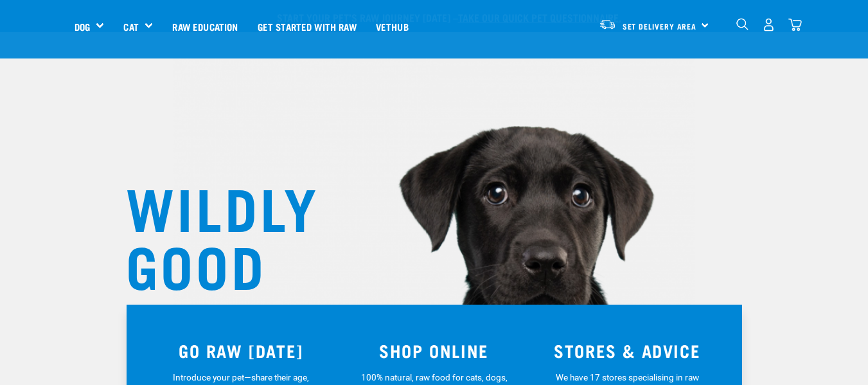 The image size is (868, 385). What do you see at coordinates (660, 26) in the screenshot?
I see `span: Set Delivery Area` at bounding box center [660, 26].